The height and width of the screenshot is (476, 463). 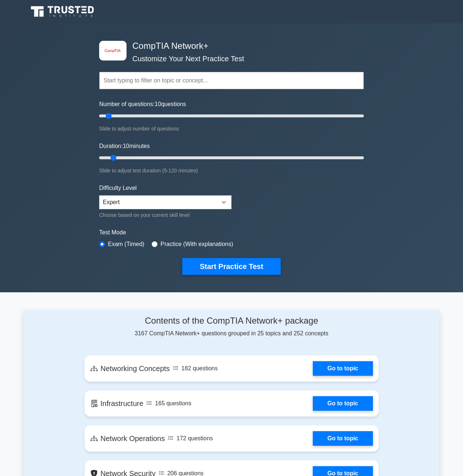 What do you see at coordinates (232, 80) in the screenshot?
I see `input: Start typing to filter on topic or concept...` at bounding box center [232, 80].